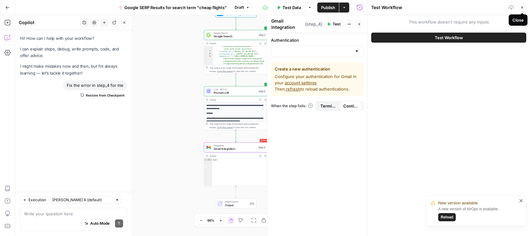 This screenshot has height=236, width=530. I want to click on p: Hi! How can I help with your workflow?, so click(74, 38).